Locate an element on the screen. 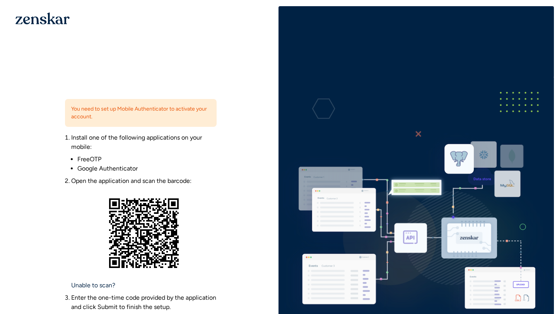 Image resolution: width=557 pixels, height=314 pixels. img: Figure: Barcode is located at coordinates (144, 233).